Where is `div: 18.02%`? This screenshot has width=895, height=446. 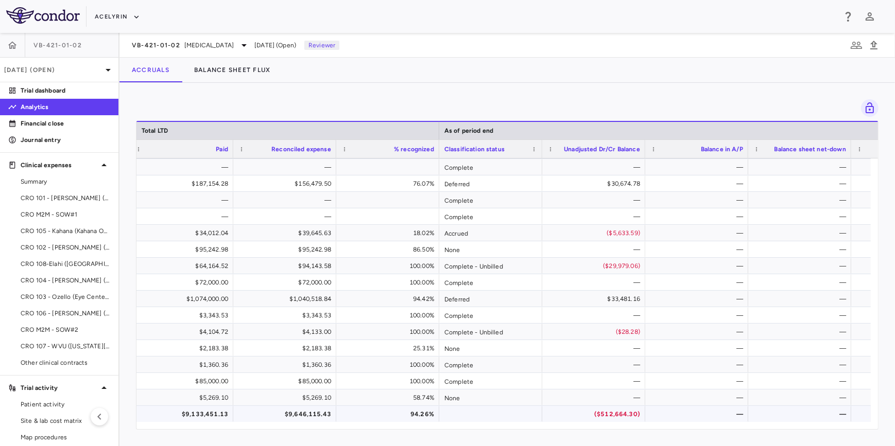
div: 18.02% is located at coordinates (390, 233).